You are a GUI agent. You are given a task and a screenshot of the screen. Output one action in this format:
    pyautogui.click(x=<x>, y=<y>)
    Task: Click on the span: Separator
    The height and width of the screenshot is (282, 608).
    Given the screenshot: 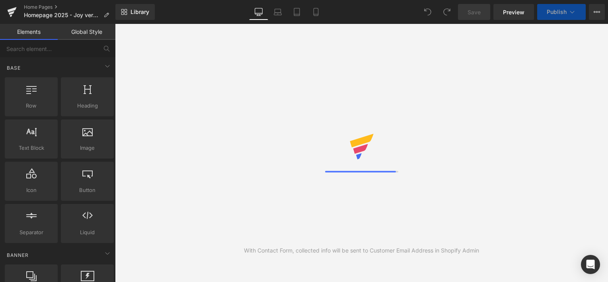 What is the action you would take?
    pyautogui.click(x=31, y=232)
    